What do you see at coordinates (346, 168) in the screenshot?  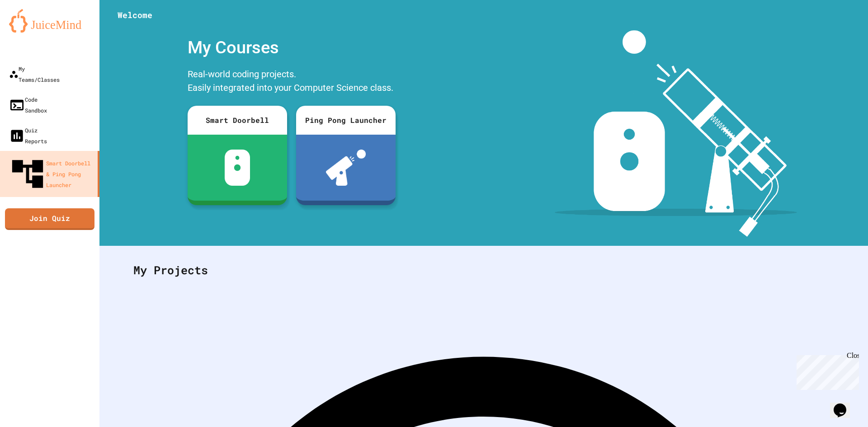 I see `img: ppl-with-ball.png` at bounding box center [346, 168].